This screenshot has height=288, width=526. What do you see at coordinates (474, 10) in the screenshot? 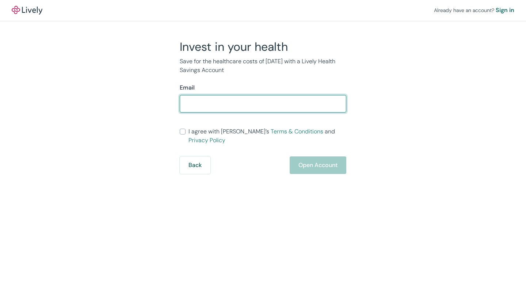
I see `div: Already have an account?` at bounding box center [474, 10].